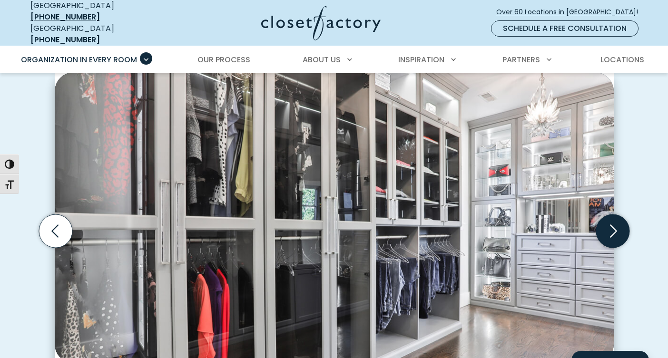 The width and height of the screenshot is (668, 358). What do you see at coordinates (613, 231) in the screenshot?
I see `button: Next slide` at bounding box center [613, 231].